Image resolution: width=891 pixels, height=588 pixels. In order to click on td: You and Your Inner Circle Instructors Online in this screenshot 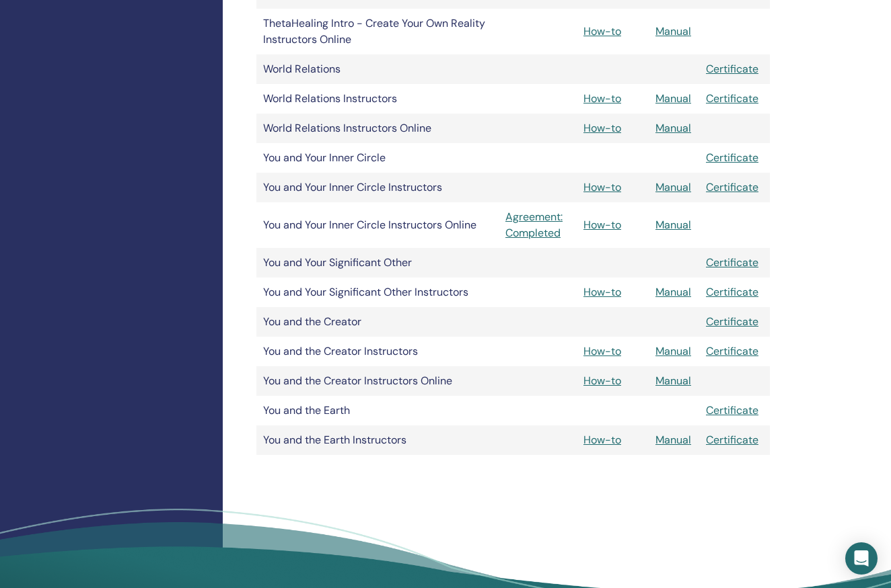, I will do `click(377, 225)`.